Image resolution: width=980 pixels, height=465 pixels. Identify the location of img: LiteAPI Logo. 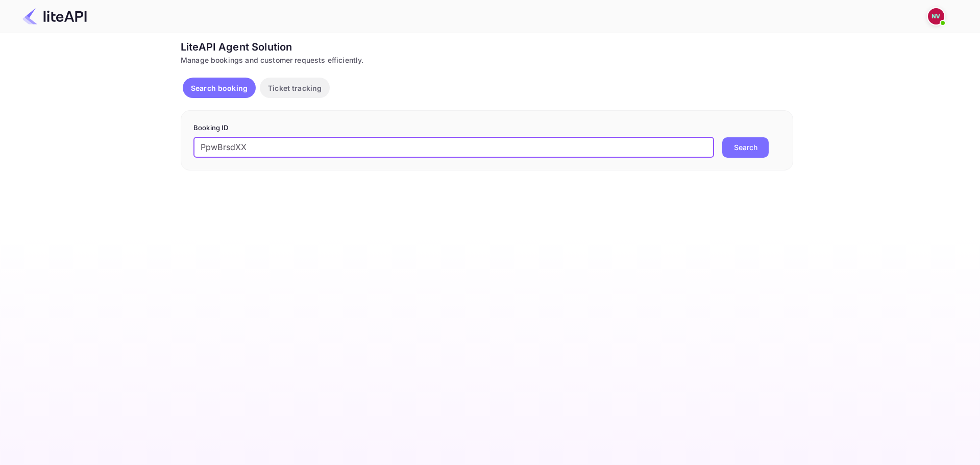
(55, 17).